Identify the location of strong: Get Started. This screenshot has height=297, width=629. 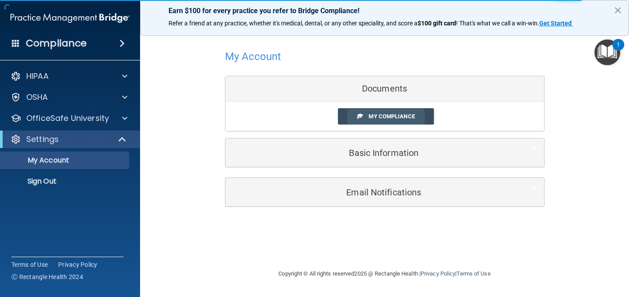
(556, 23).